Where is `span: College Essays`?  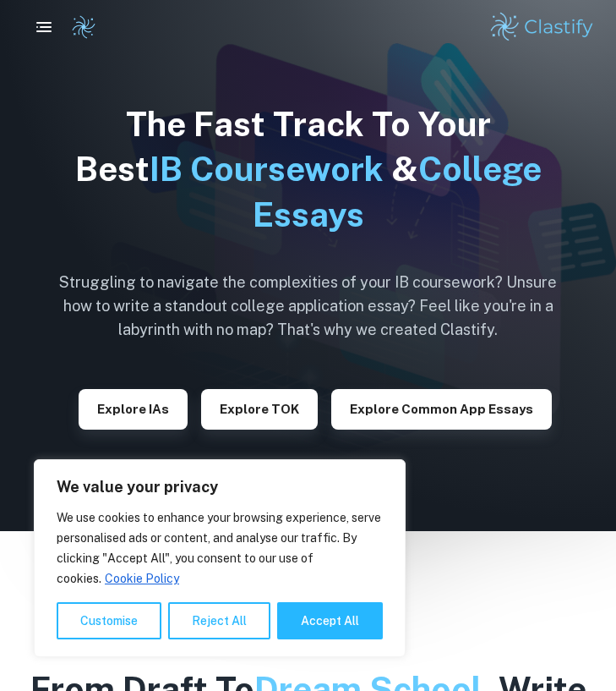 span: College Essays is located at coordinates (397, 191).